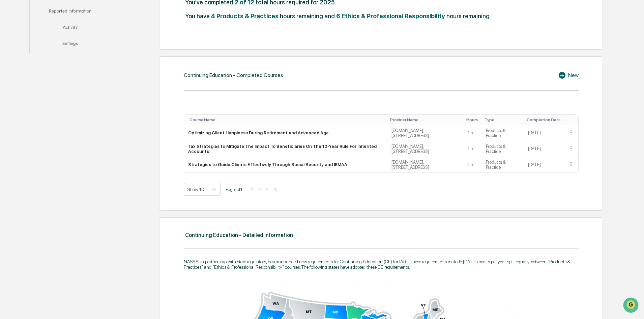 This screenshot has height=319, width=644. What do you see at coordinates (74, 117) in the screenshot?
I see `span: Pylon` at bounding box center [74, 117].